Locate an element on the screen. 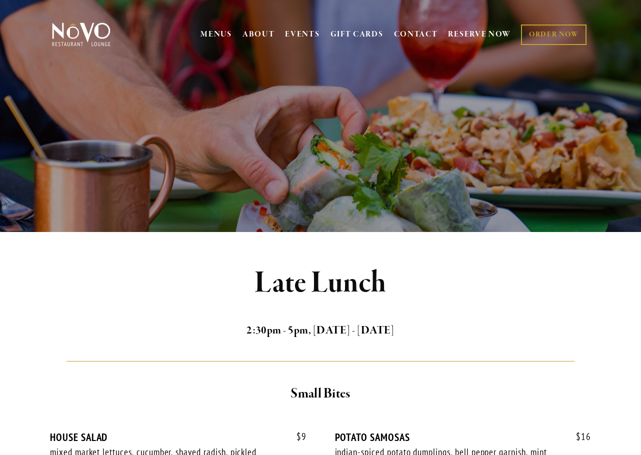  strong: Small Bites is located at coordinates (320, 393).